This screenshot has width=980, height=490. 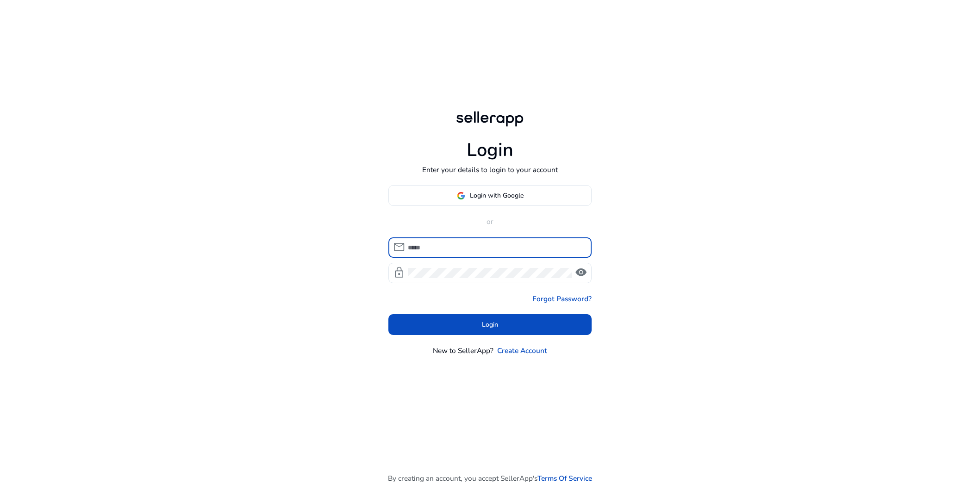 What do you see at coordinates (581, 272) in the screenshot?
I see `span: visibility` at bounding box center [581, 272].